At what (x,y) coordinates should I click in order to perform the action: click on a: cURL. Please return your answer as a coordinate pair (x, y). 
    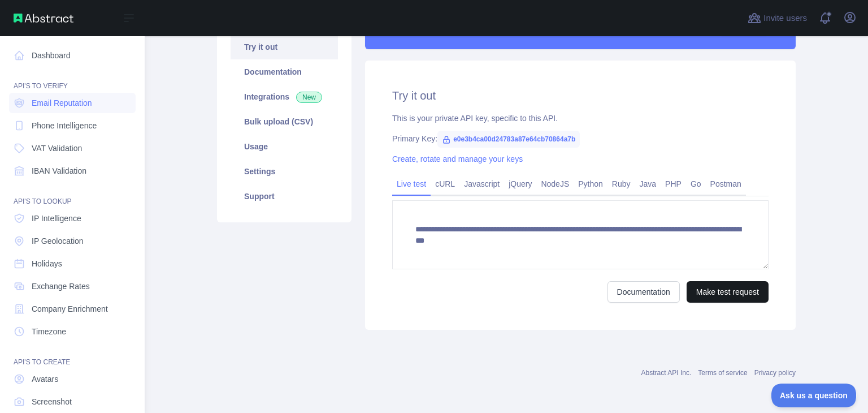
    Looking at the image, I should click on (445, 184).